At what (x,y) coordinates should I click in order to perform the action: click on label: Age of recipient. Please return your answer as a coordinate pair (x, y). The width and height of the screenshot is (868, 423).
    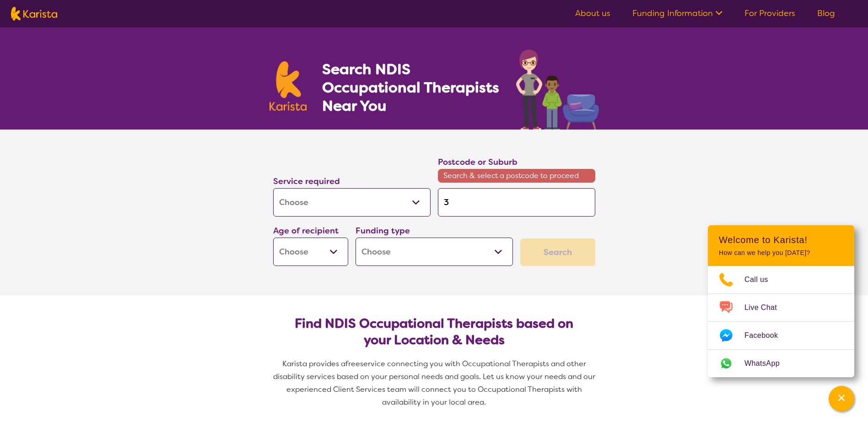
    Looking at the image, I should click on (305, 230).